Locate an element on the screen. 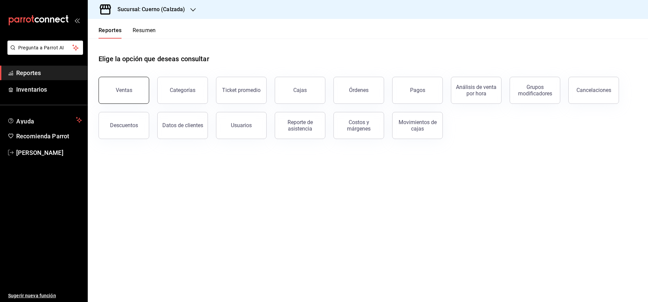  button: Pagos is located at coordinates (418, 90).